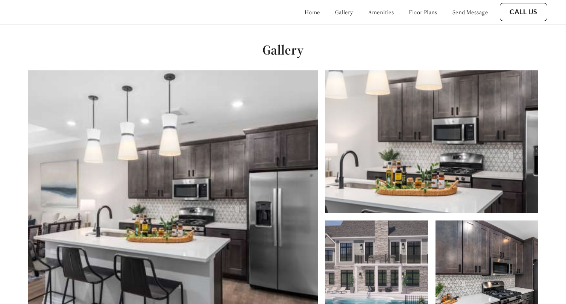  What do you see at coordinates (524, 12) in the screenshot?
I see `a: Call Us` at bounding box center [524, 12].